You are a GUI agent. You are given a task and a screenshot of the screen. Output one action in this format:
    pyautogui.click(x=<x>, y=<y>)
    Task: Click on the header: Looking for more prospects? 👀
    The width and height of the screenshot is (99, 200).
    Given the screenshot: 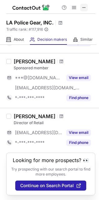 What is the action you would take?
    pyautogui.click(x=51, y=160)
    